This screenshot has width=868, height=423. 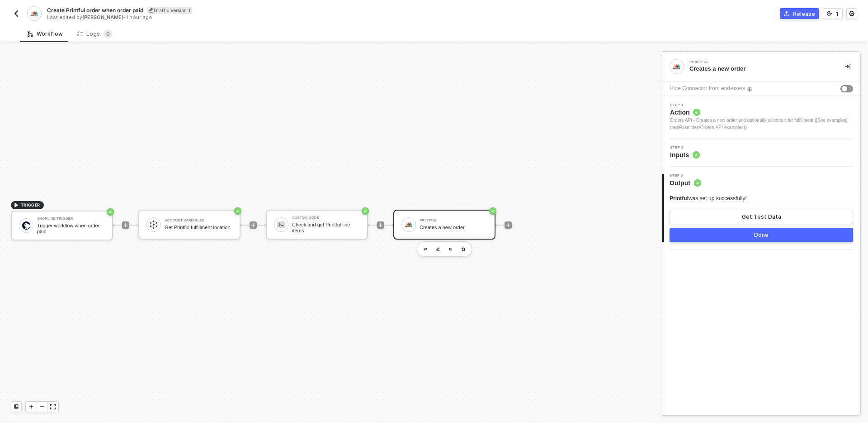 I want to click on button: 1, so click(x=833, y=14).